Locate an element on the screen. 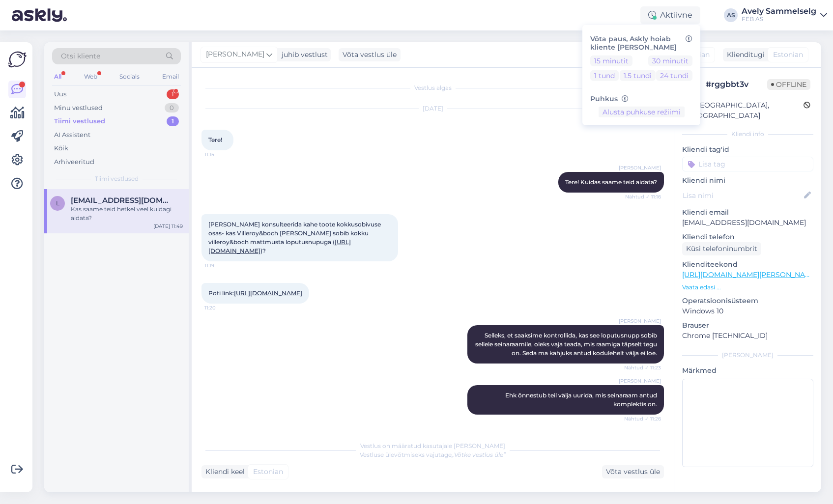  input: Lisa nimi is located at coordinates (742, 196).